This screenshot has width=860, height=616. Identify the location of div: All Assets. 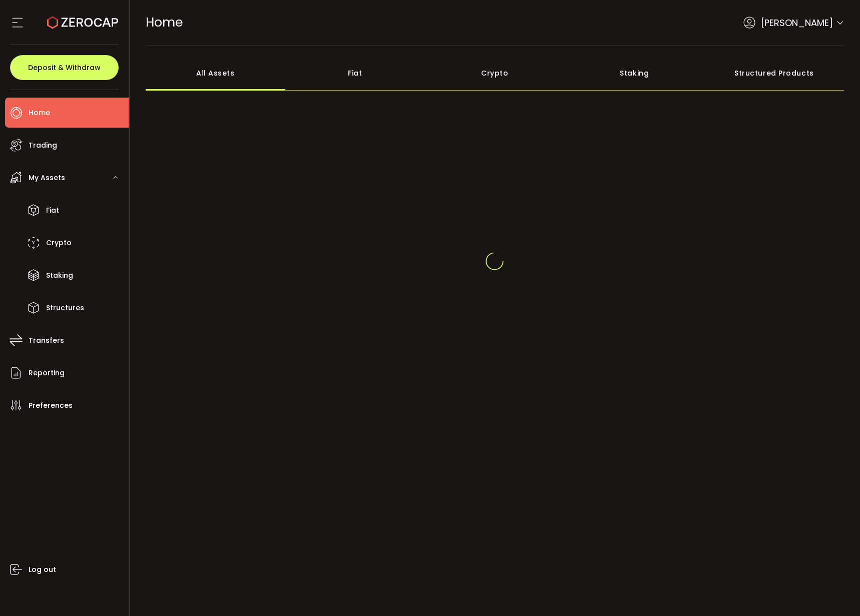
(215, 73).